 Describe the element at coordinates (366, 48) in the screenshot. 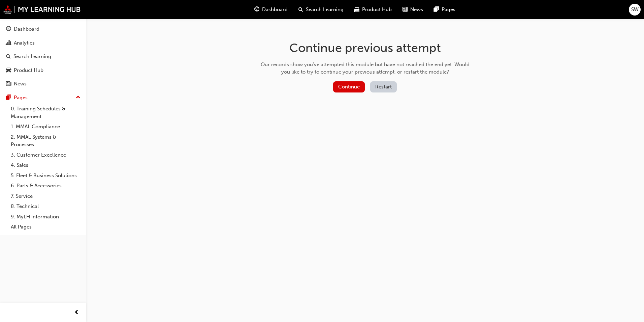

I see `h1: Continue previous attempt` at that location.